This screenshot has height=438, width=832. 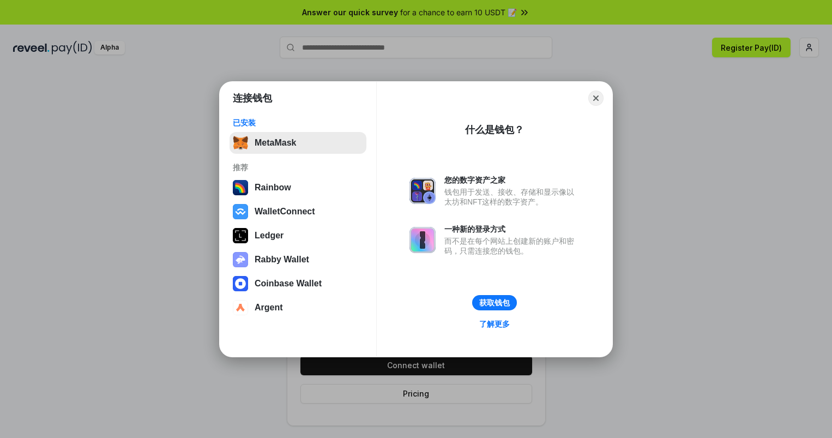 What do you see at coordinates (282, 260) in the screenshot?
I see `div: Rabby Wallet` at bounding box center [282, 260].